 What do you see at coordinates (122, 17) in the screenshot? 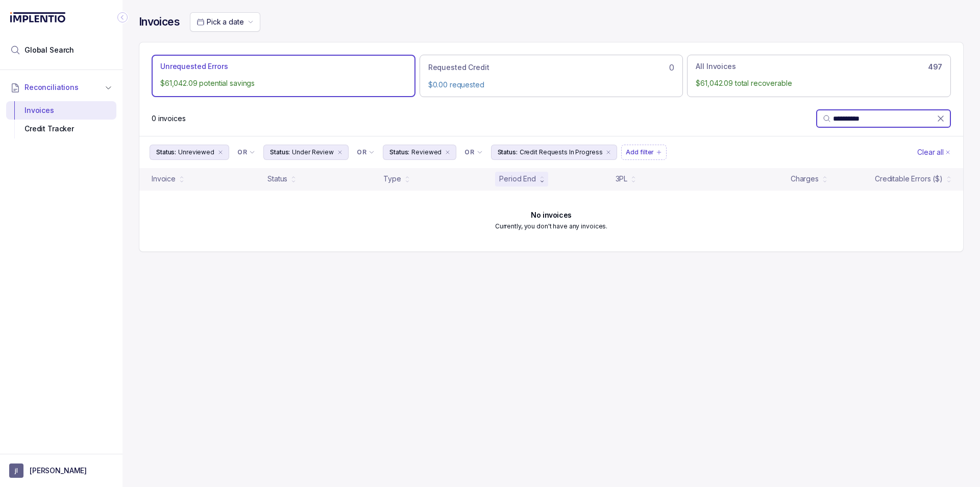
I see `div: Collapse Icon` at bounding box center [122, 17].